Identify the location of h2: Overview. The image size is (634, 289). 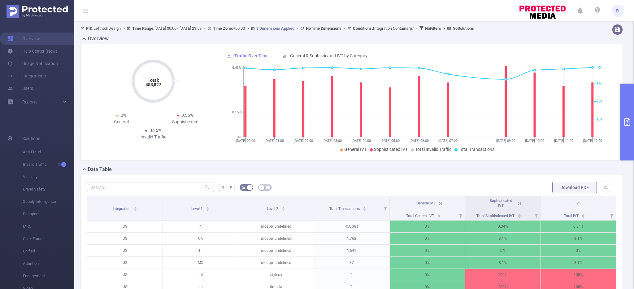
(98, 39).